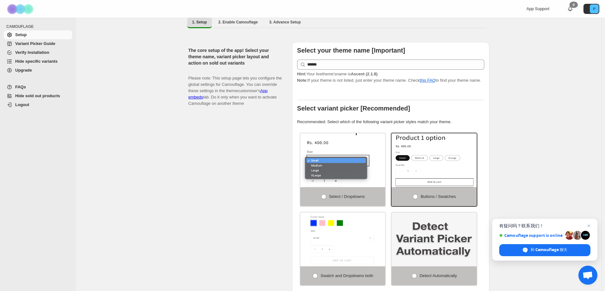  I want to click on span: Logout, so click(22, 105).